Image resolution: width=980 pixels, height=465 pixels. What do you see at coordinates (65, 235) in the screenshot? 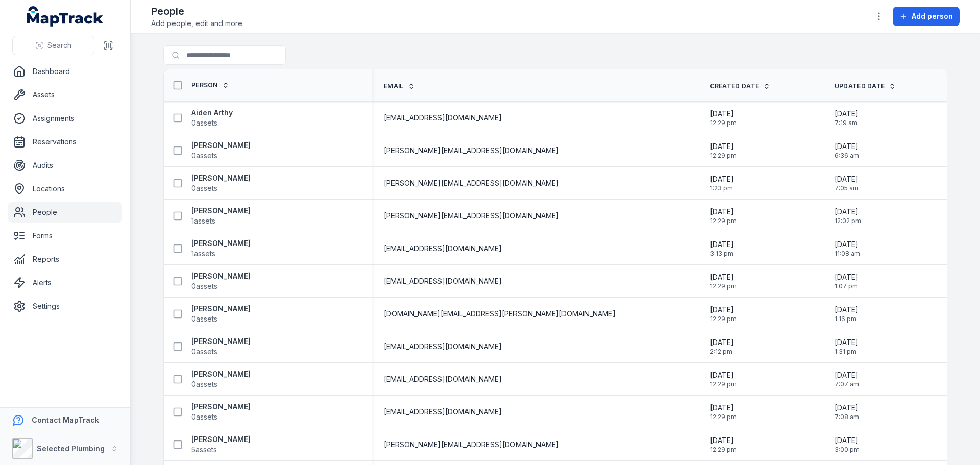
I see `a: Forms` at bounding box center [65, 235].